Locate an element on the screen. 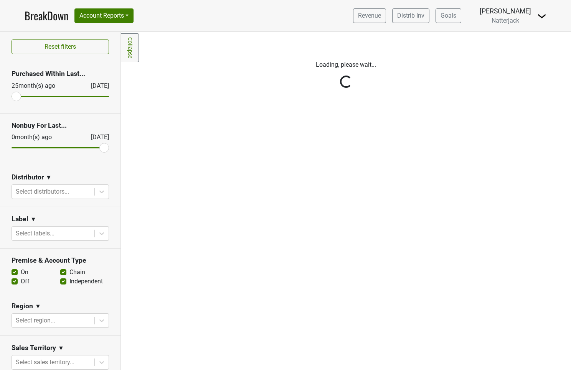 The image size is (571, 370). a: Distrib Inv is located at coordinates (411, 16).